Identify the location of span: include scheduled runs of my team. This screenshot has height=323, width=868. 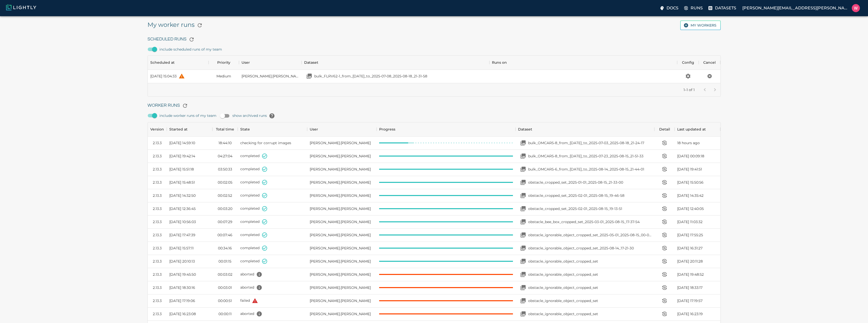
(191, 50).